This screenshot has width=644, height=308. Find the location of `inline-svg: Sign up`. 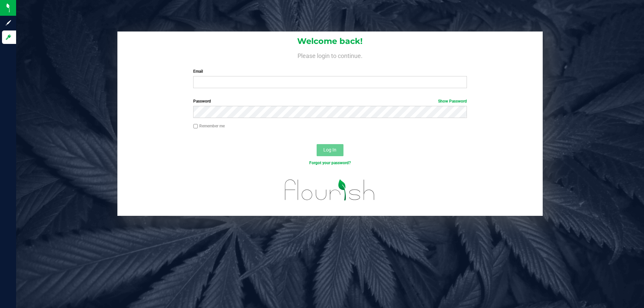

inline-svg: Sign up is located at coordinates (8, 23).